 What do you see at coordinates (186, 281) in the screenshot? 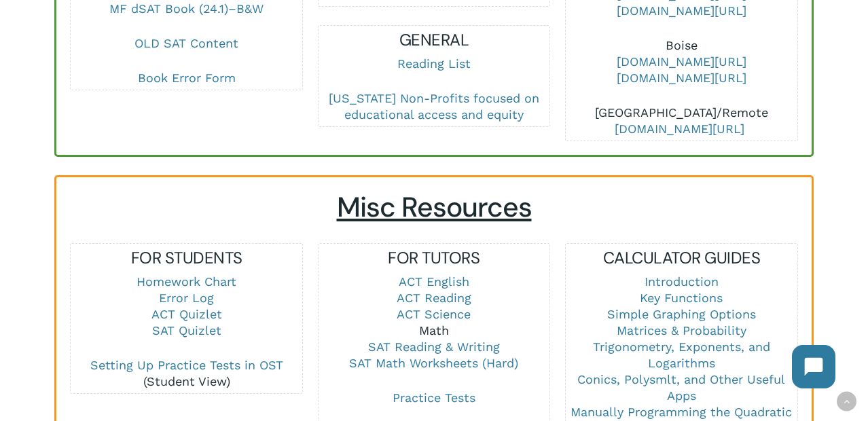
I see `a: Homework Chart` at bounding box center [186, 281].